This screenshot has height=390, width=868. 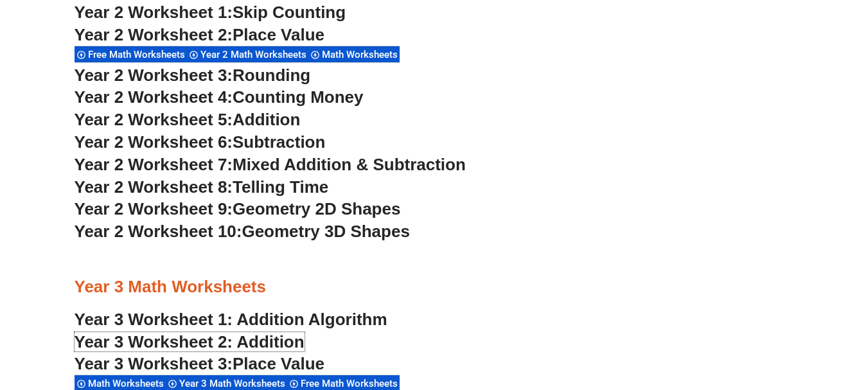 What do you see at coordinates (247, 54) in the screenshot?
I see `div: Year 2 Math Worksheets` at bounding box center [247, 54].